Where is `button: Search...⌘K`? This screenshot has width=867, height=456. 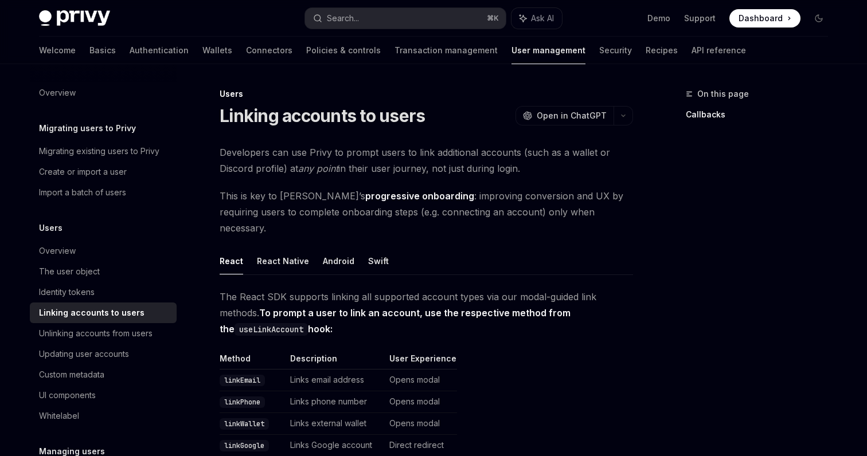
button: Search...⌘K is located at coordinates (405, 18).